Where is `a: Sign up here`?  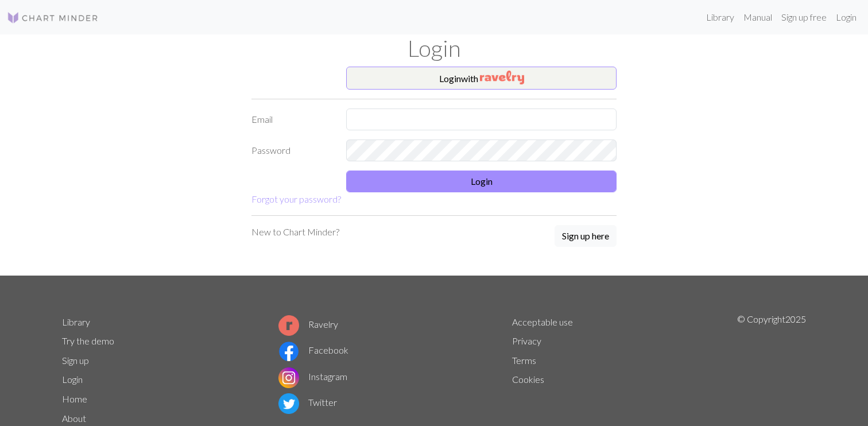 a: Sign up here is located at coordinates (586, 237).